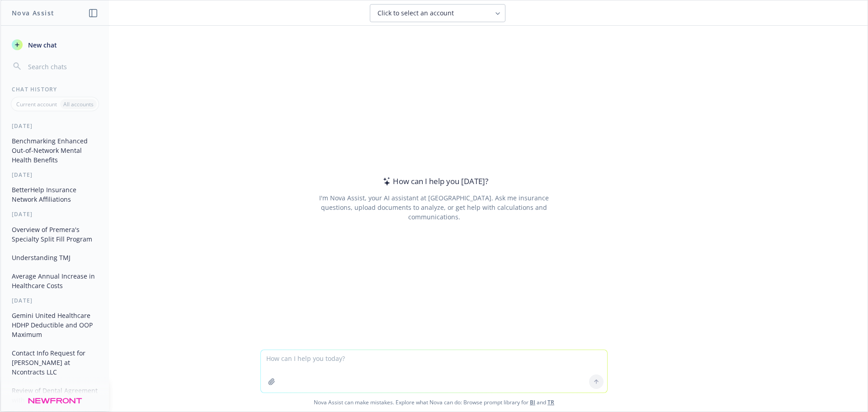  I want to click on input: Search chats, so click(62, 66).